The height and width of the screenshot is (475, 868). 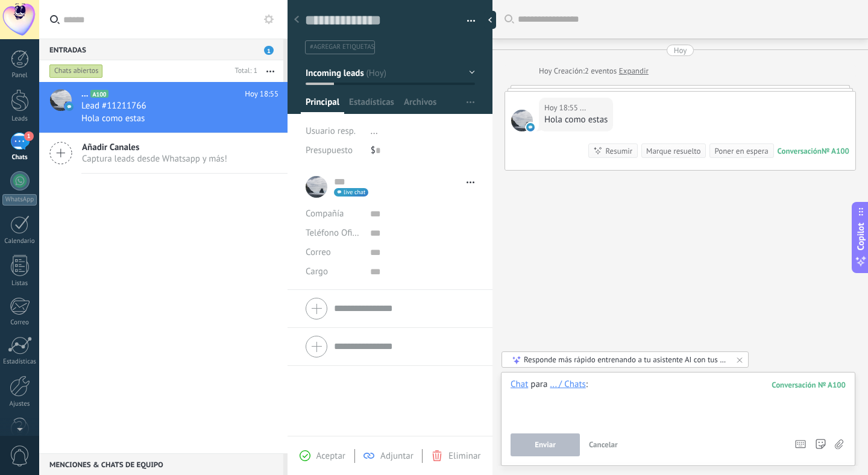 I want to click on div: Ocultar, so click(x=490, y=20).